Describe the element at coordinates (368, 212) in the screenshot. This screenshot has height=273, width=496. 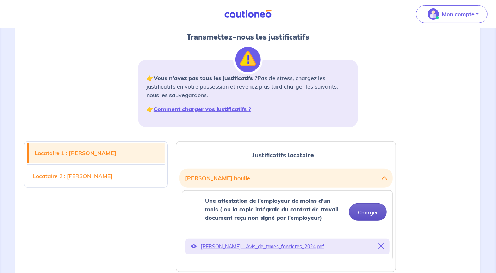
I see `button: Charger` at that location.